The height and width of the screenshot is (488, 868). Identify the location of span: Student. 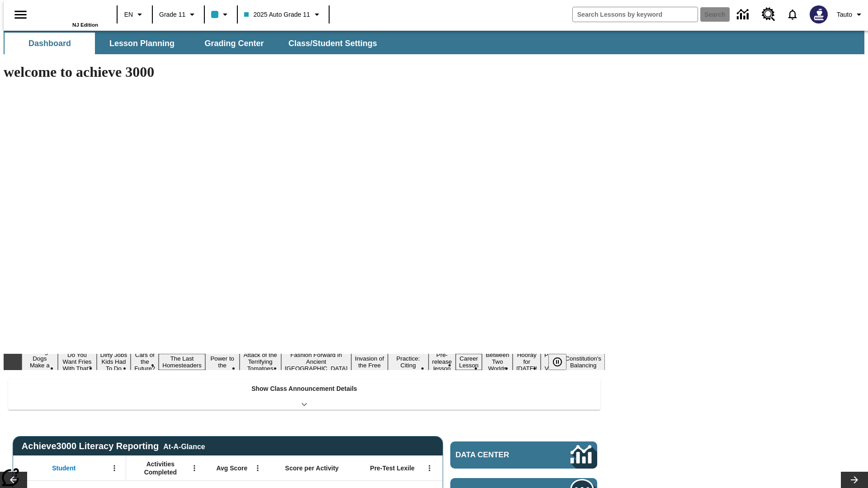
(64, 468).